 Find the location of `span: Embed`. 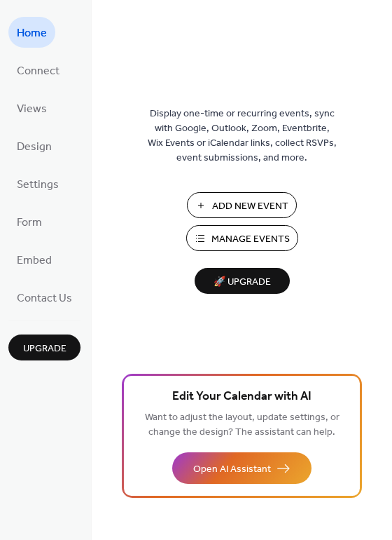

span: Embed is located at coordinates (34, 261).